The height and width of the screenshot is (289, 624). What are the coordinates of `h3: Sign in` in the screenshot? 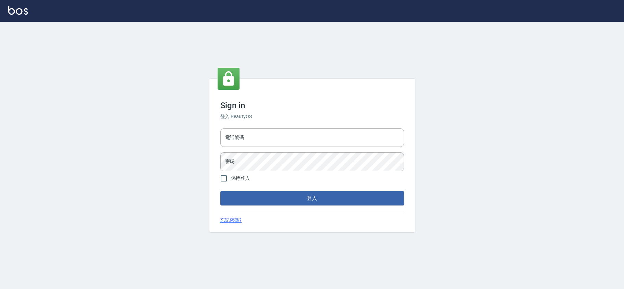 It's located at (312, 106).